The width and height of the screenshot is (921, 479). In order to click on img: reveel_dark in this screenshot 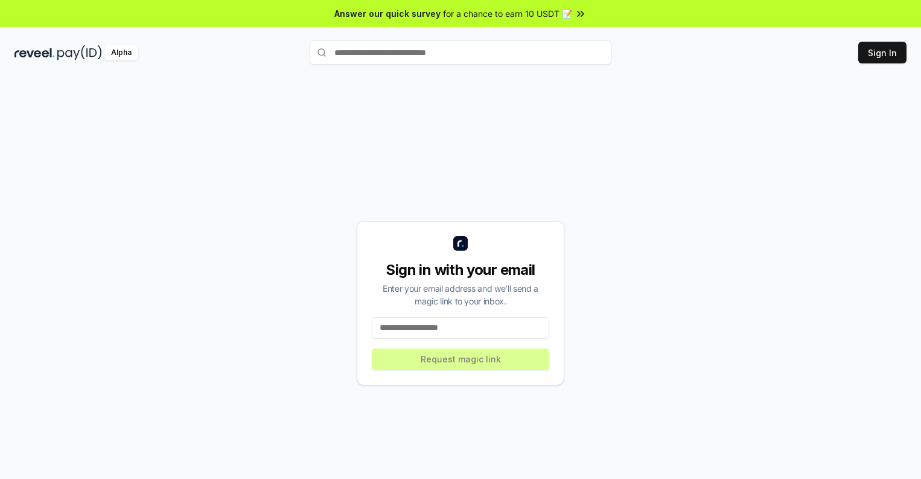, I will do `click(34, 53)`.